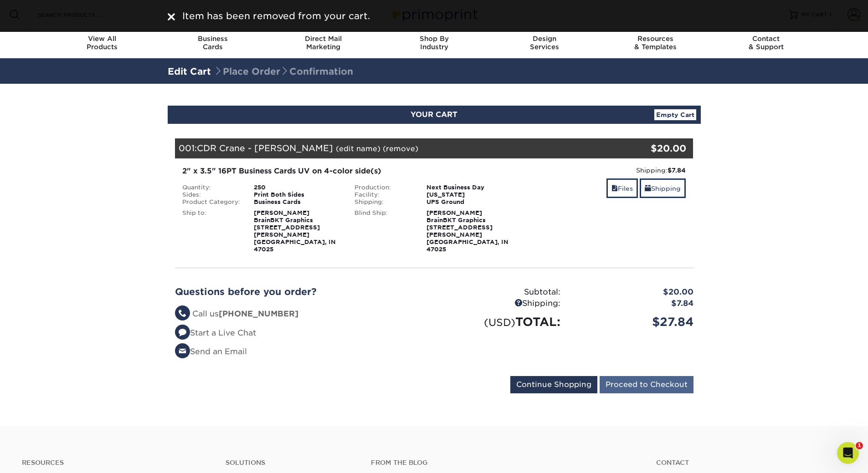  What do you see at coordinates (211, 202) in the screenshot?
I see `div: Product Category:` at bounding box center [211, 202].